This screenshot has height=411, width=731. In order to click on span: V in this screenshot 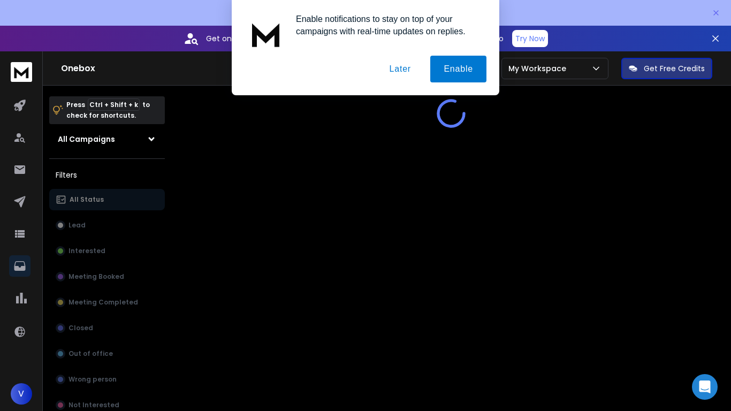, I will do `click(21, 394)`.